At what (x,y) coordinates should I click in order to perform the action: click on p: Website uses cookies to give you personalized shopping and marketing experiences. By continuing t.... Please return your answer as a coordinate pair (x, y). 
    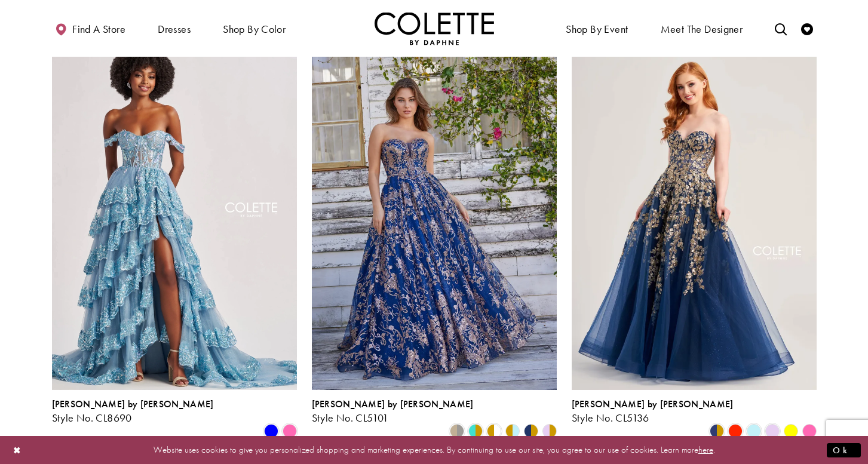
    Looking at the image, I should click on (434, 449).